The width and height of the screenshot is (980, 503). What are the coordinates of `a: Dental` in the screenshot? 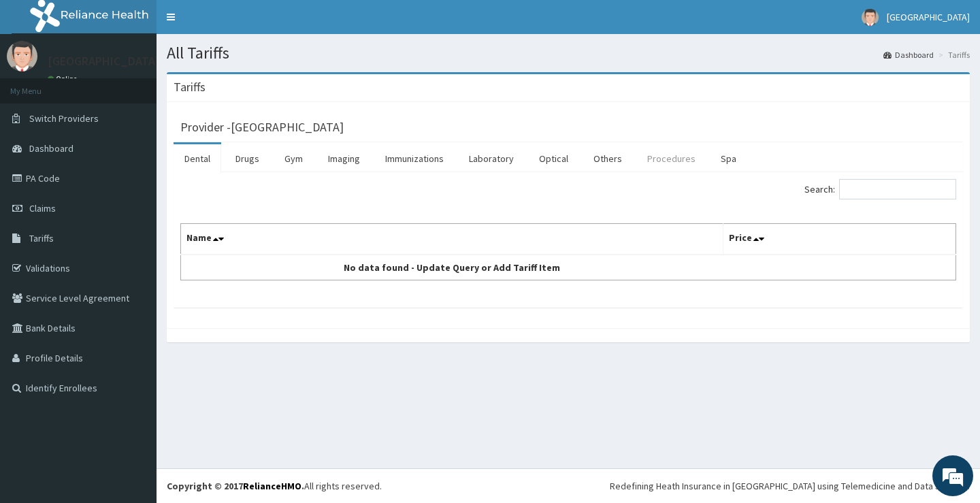 It's located at (197, 158).